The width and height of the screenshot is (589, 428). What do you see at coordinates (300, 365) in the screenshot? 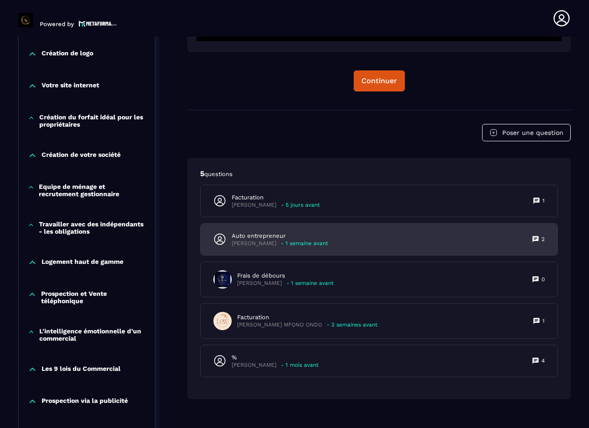
I see `p: - 1 mois avant` at bounding box center [300, 365].